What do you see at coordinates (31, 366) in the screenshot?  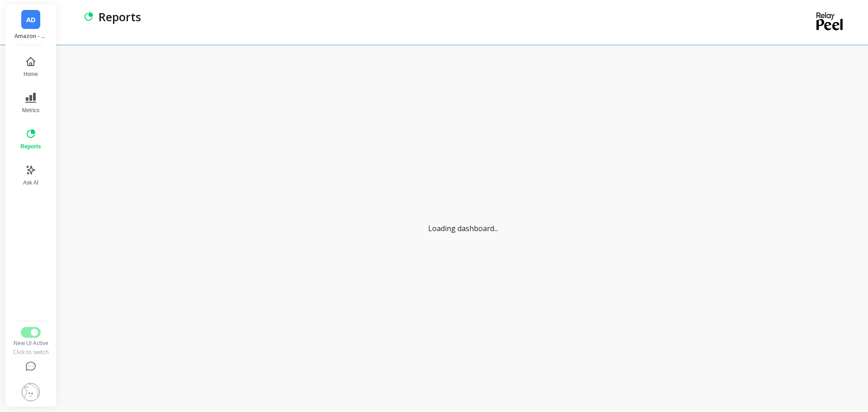 I see `button: Help` at bounding box center [31, 366].